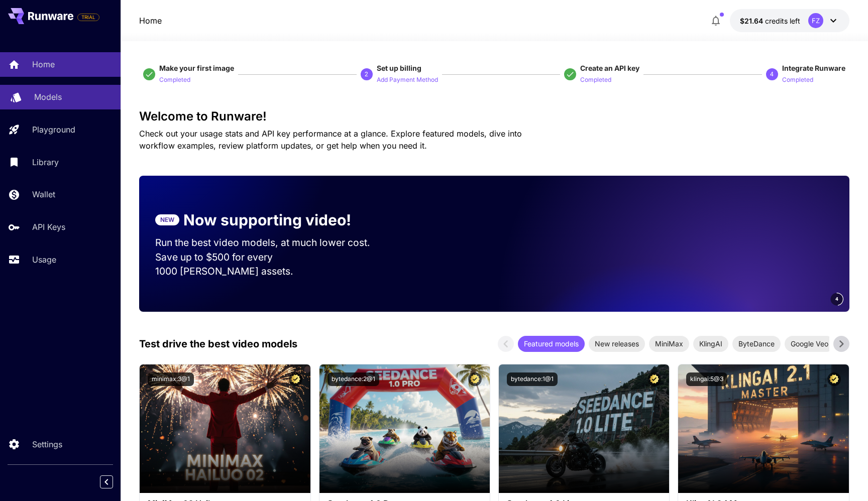 This screenshot has height=501, width=868. What do you see at coordinates (772, 75) in the screenshot?
I see `p: 4` at bounding box center [772, 75].